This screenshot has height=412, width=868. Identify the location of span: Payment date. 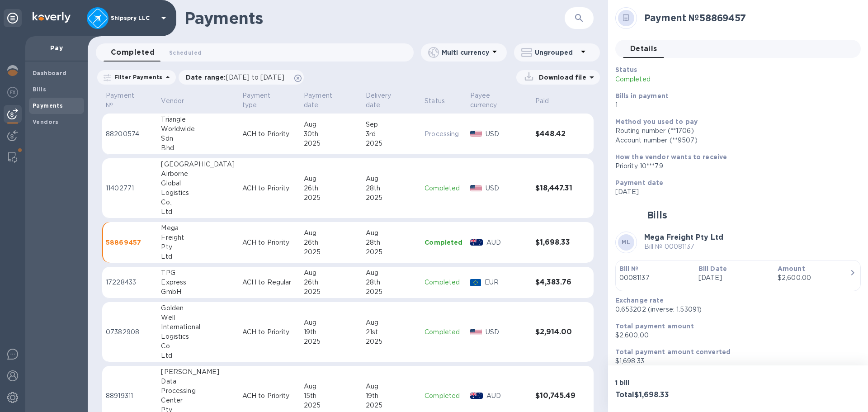
(330, 101).